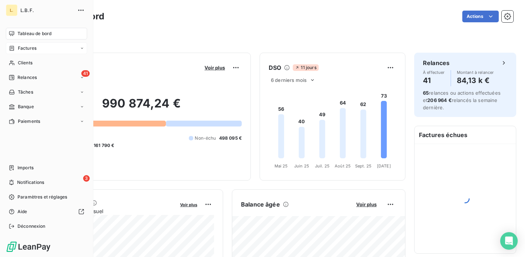  Describe the element at coordinates (31, 226) in the screenshot. I see `span: Déconnexion` at that location.